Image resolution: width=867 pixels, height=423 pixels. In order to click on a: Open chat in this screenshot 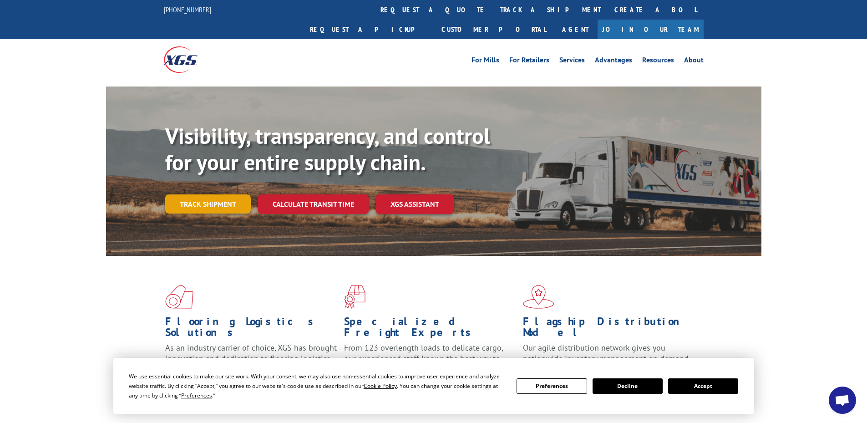, I will do `click(843, 400)`.